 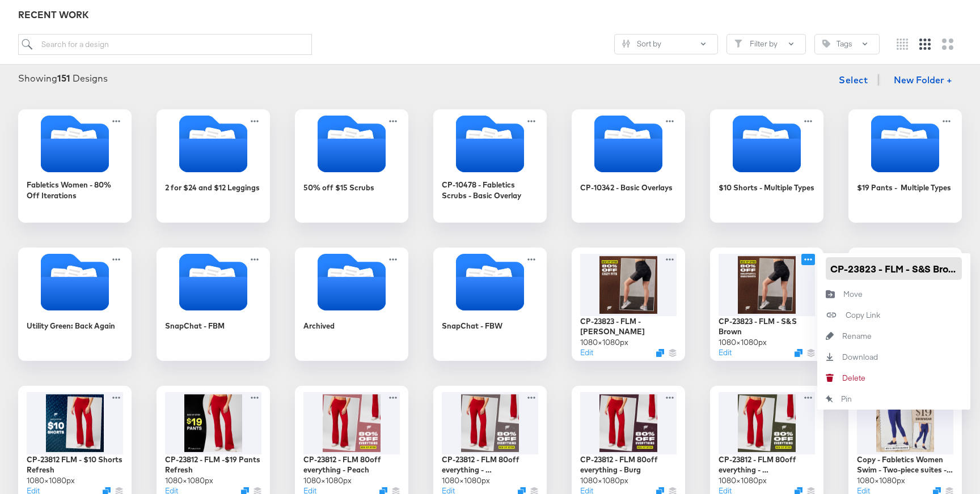 What do you see at coordinates (853, 294) in the screenshot?
I see `div: Move` at bounding box center [853, 294].